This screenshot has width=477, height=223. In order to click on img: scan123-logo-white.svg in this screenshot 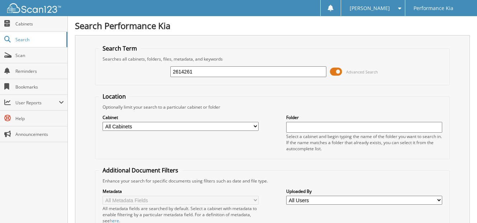, I will do `click(34, 8)`.